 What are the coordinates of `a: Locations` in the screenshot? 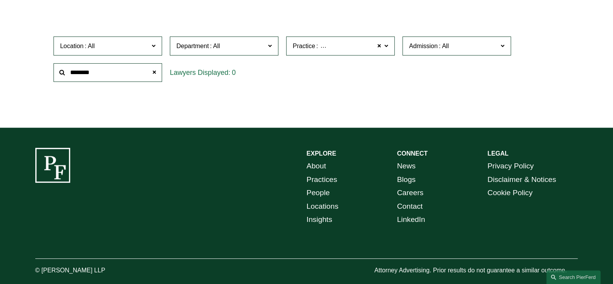 It's located at (323, 206).